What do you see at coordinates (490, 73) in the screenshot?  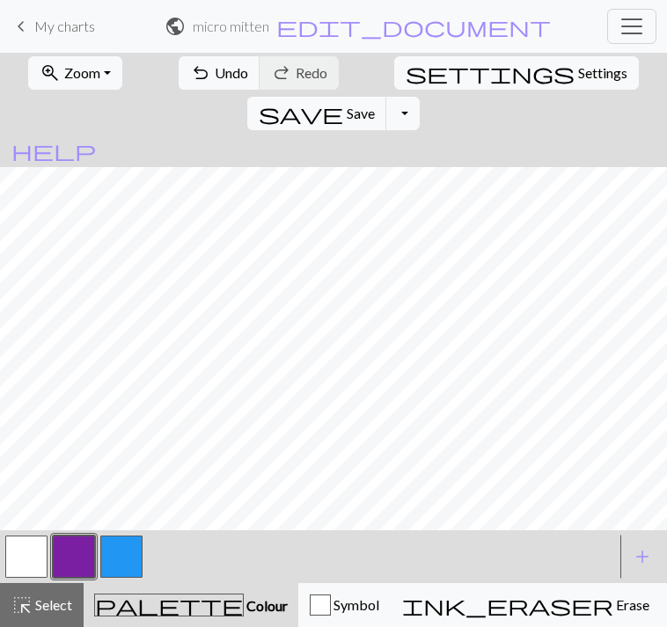 I see `span: settings` at bounding box center [490, 73].